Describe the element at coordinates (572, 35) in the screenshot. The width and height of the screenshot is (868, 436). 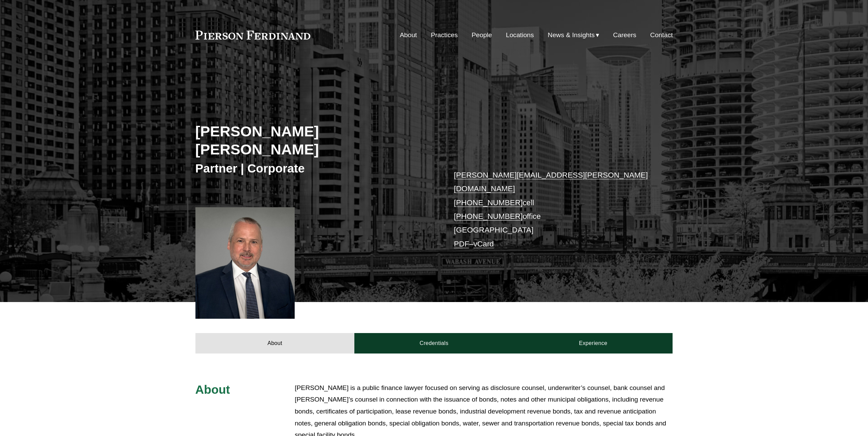
I see `span: News & Insights` at that location.